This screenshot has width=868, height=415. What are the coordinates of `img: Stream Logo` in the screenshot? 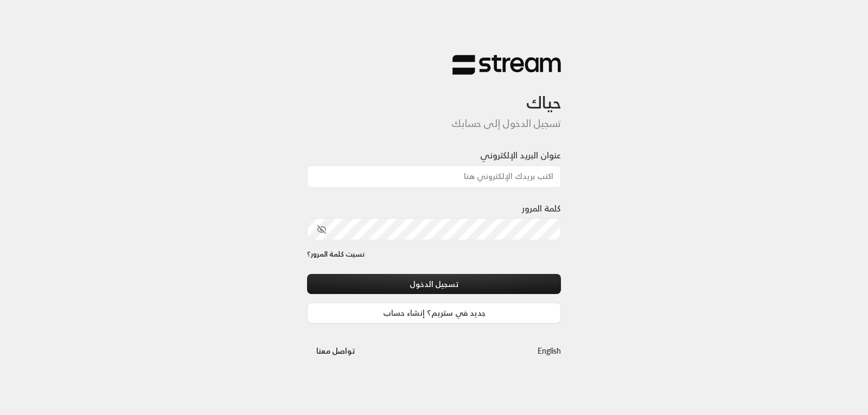 It's located at (507, 64).